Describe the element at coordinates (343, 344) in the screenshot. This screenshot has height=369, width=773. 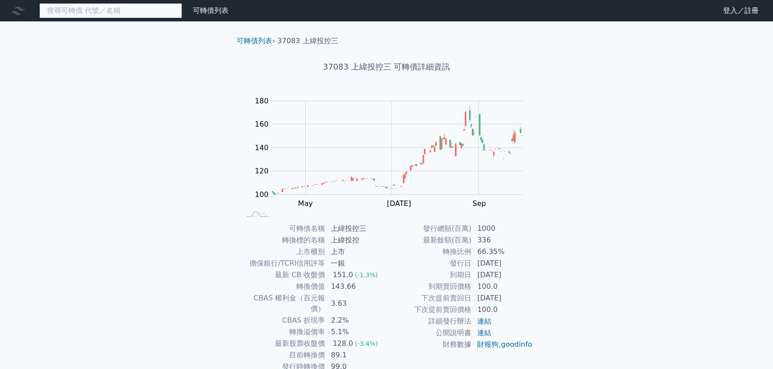
I see `div: 128.0` at that location.